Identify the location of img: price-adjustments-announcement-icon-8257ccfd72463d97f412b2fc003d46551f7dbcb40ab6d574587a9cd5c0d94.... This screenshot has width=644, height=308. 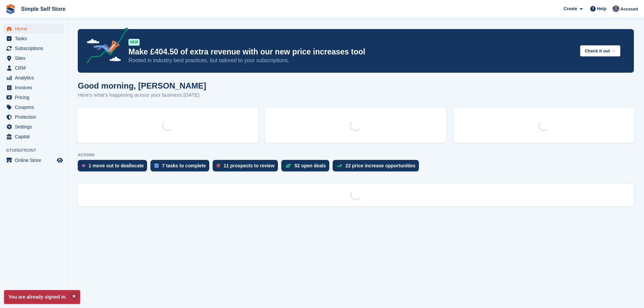
(104, 47).